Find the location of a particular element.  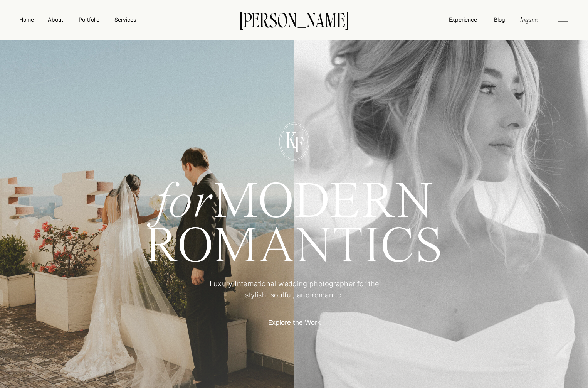

a: Explore the Work is located at coordinates (294, 321).